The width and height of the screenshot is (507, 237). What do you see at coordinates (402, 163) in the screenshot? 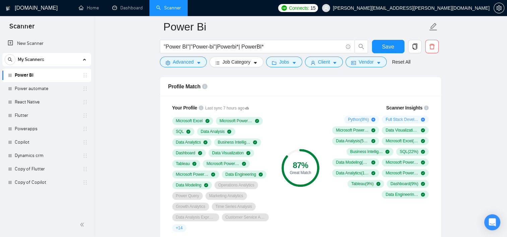
I see `span: Microsoft Power BI Data Visualization ( 15 %)` at bounding box center [402, 163].